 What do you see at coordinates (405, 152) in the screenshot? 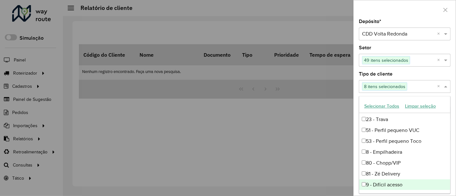
I see `div: 8 - Empilhadeira` at bounding box center [405, 152].